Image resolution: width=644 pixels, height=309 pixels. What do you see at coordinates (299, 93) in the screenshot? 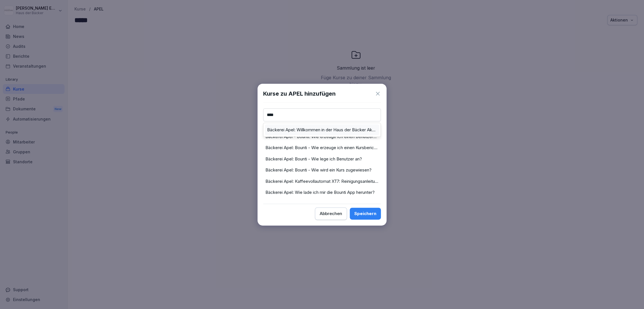
I see `h1: Kurse zu APEL hinzufügen` at bounding box center [299, 93].